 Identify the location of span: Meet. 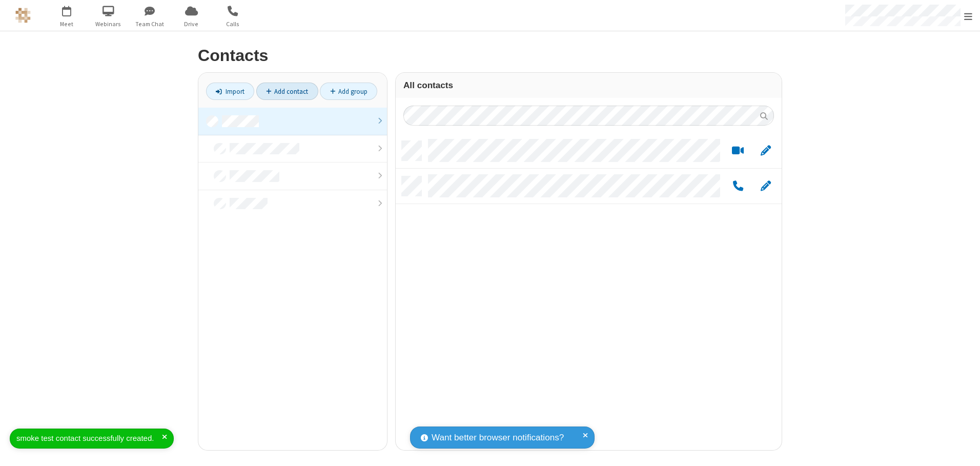
(66, 24).